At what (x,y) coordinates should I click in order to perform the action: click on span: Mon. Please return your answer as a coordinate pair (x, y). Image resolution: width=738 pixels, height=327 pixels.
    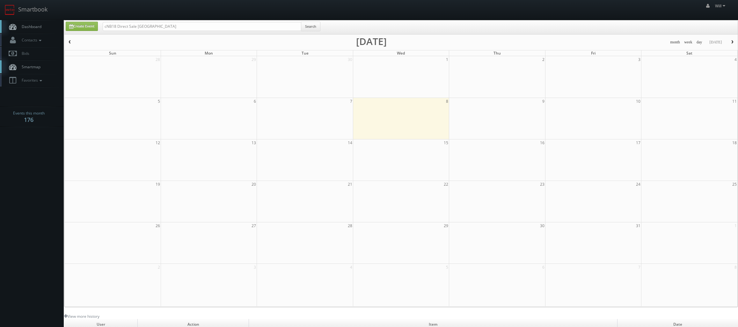
    Looking at the image, I should click on (209, 53).